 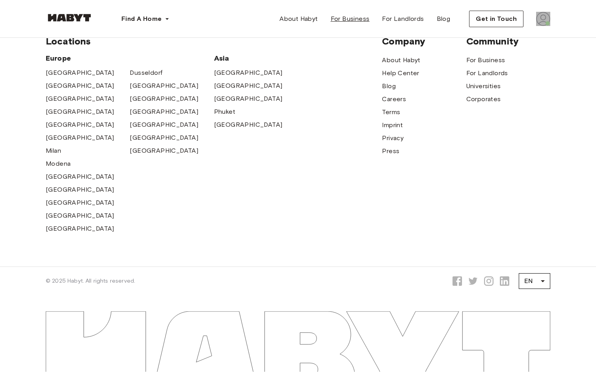 What do you see at coordinates (146, 73) in the screenshot?
I see `span: Dusseldorf` at bounding box center [146, 73].